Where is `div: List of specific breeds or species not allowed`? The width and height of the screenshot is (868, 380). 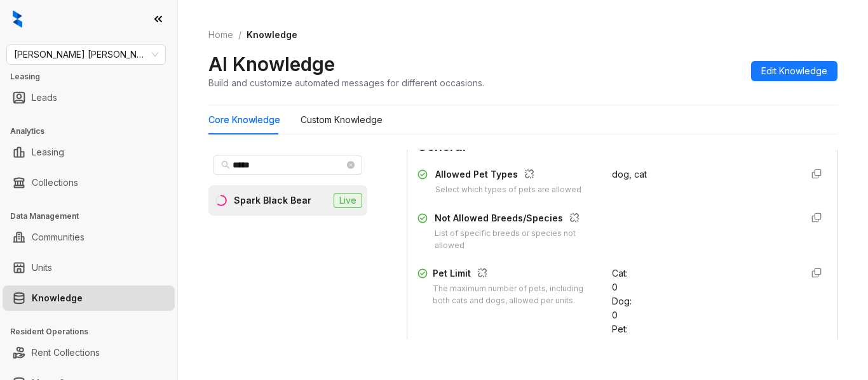 div: List of specific breeds or species not allowed is located at coordinates (515, 240).